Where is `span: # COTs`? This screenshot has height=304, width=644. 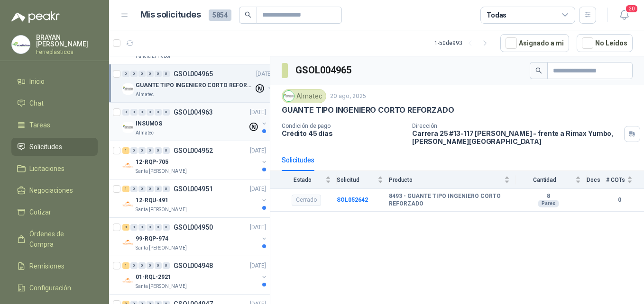 span: # COTs is located at coordinates (616, 180).